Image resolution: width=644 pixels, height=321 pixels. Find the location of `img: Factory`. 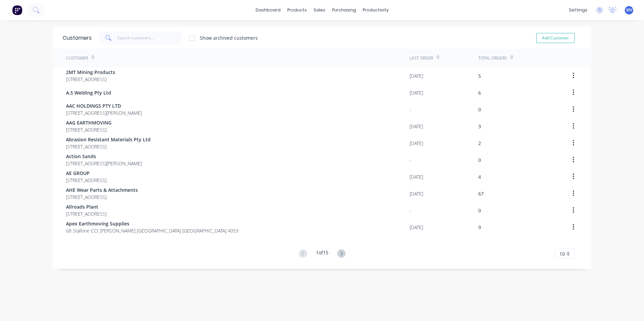

img: Factory is located at coordinates (17, 10).